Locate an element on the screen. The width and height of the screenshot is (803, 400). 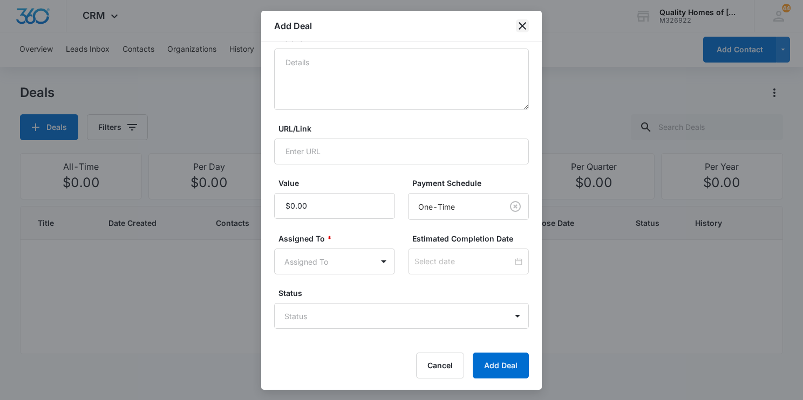
button: Add Deal is located at coordinates (501, 366).